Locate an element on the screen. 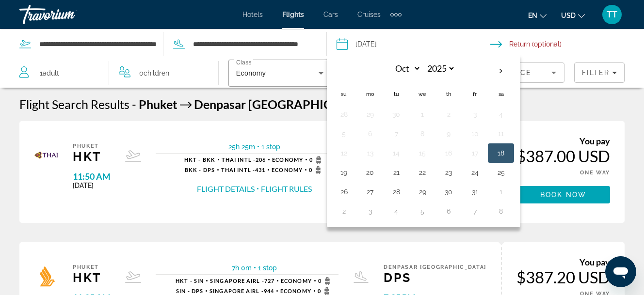 The image size is (644, 295). button: Filters is located at coordinates (599, 73).